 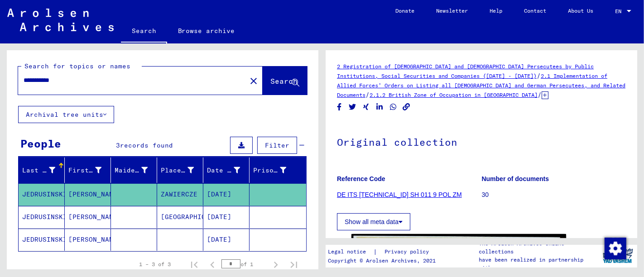 I want to click on button: First page, so click(x=194, y=264).